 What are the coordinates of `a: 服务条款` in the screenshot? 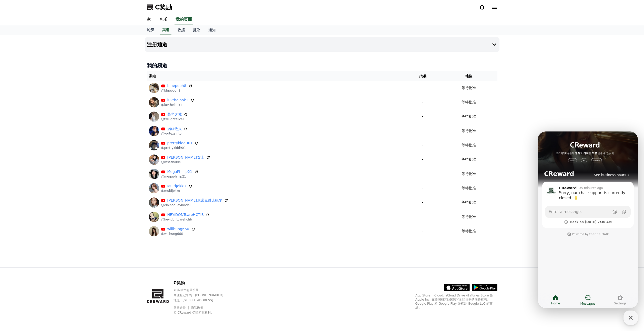 It's located at (181, 308).